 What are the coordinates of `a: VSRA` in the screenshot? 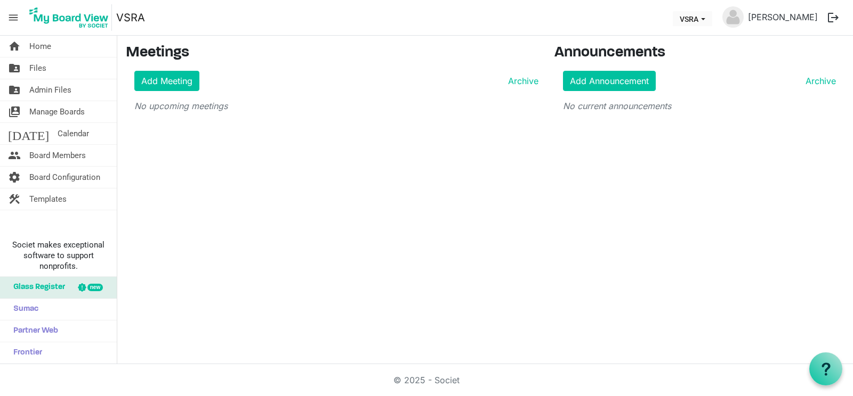 It's located at (131, 18).